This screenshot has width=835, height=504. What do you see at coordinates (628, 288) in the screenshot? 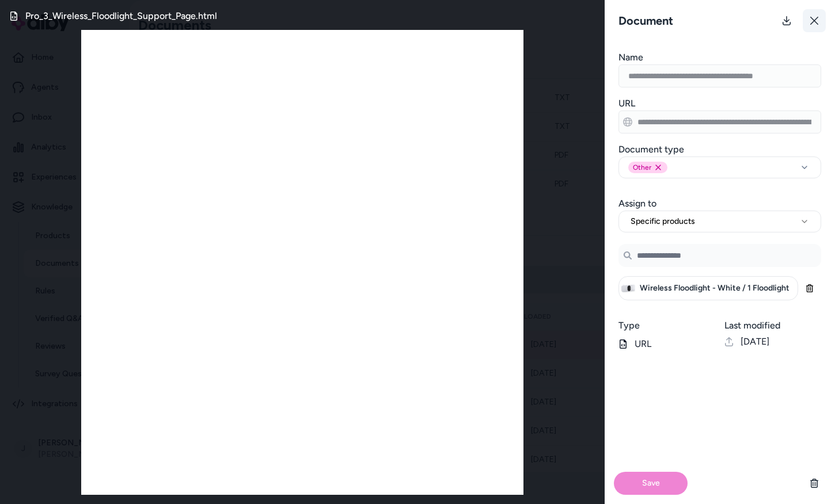
I see `img: Wireless Floodlight - White / 1 Floodlight` at bounding box center [628, 288].